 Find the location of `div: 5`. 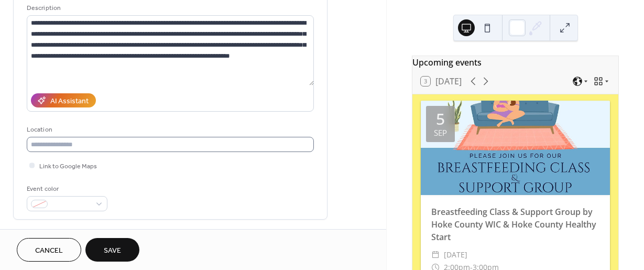

div: 5 is located at coordinates (440, 119).